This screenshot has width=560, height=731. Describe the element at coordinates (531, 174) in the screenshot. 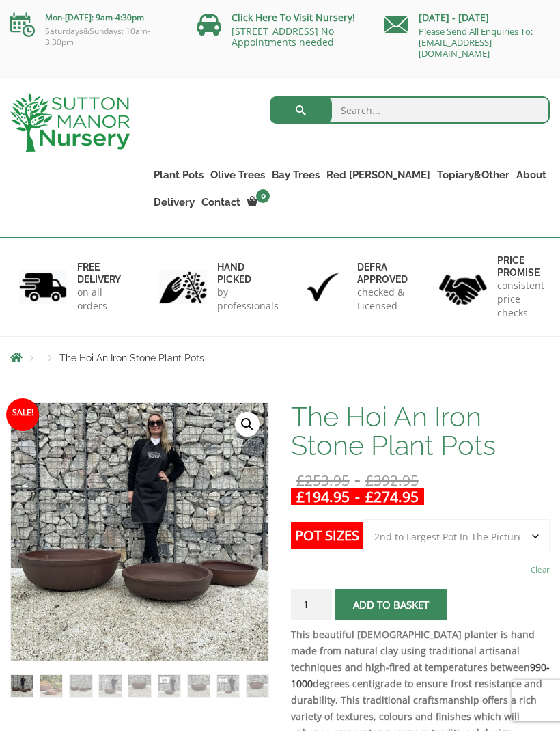

I see `a: About` at that location.